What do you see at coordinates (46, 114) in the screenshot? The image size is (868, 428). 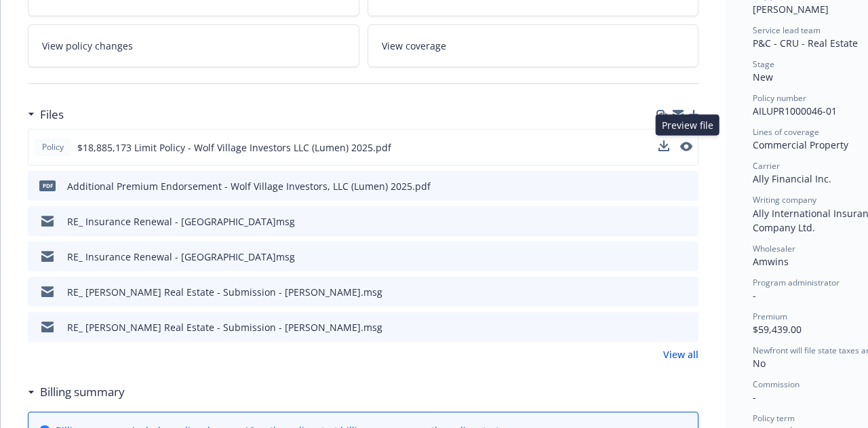 I see `div: Files` at bounding box center [46, 114].